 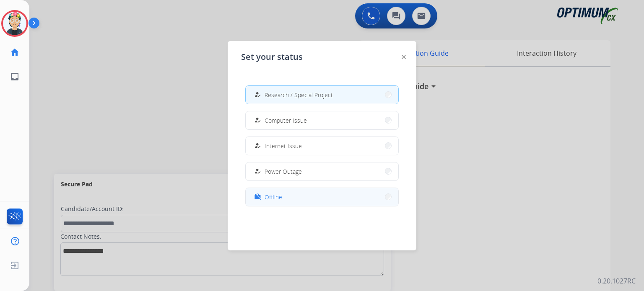 I want to click on span: Power Outage, so click(x=283, y=171).